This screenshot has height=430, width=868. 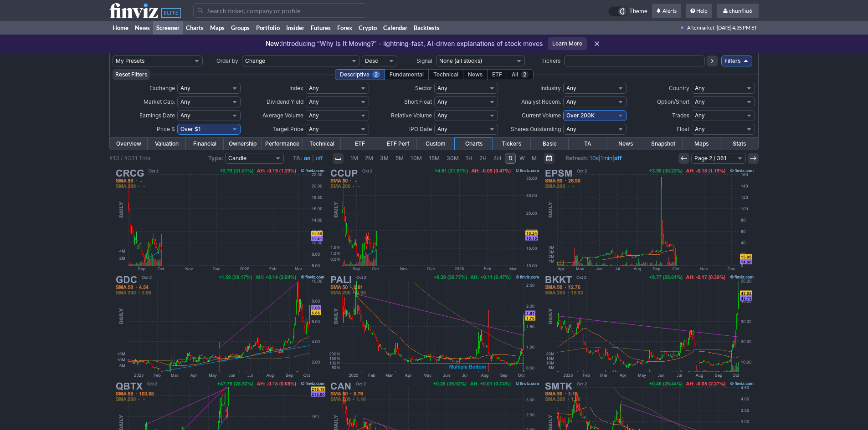 I want to click on a: Calendar, so click(x=395, y=28).